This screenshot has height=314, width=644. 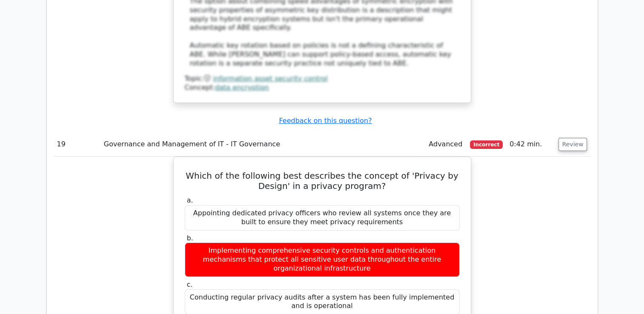 I want to click on u: Feedback on this question?, so click(x=325, y=120).